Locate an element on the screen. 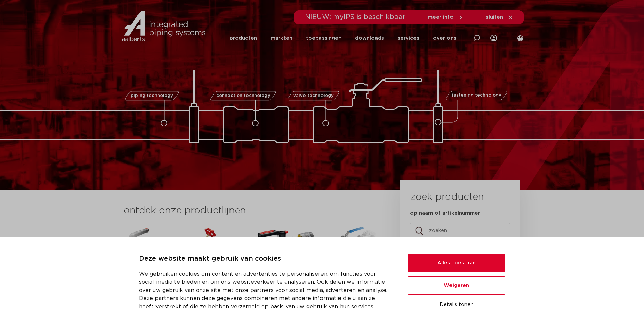 This screenshot has height=327, width=644. nav: Menu is located at coordinates (343, 38).